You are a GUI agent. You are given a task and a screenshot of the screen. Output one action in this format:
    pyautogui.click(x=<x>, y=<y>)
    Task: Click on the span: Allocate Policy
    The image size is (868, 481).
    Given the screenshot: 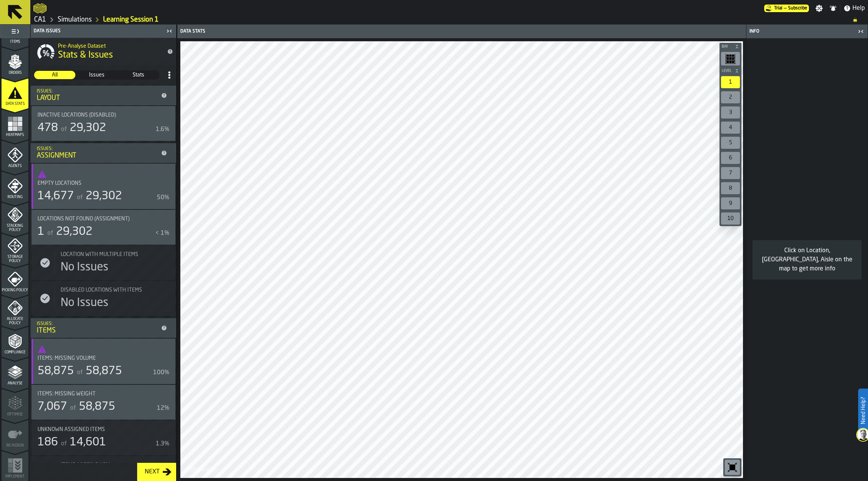 What is the action you would take?
    pyautogui.click(x=15, y=321)
    